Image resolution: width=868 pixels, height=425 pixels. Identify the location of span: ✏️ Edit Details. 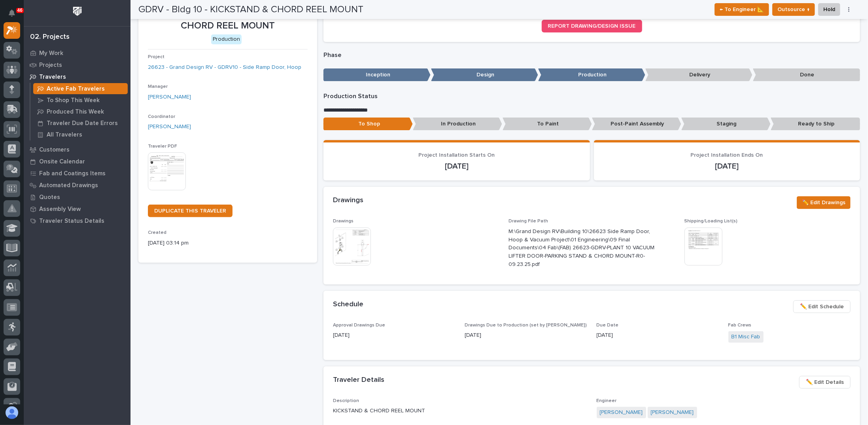
(825, 382).